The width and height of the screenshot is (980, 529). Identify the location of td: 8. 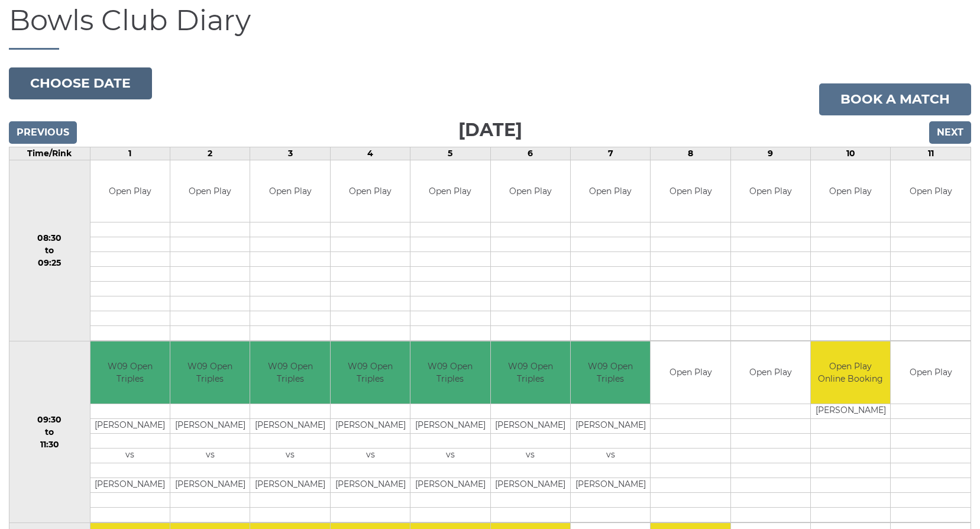
(690, 153).